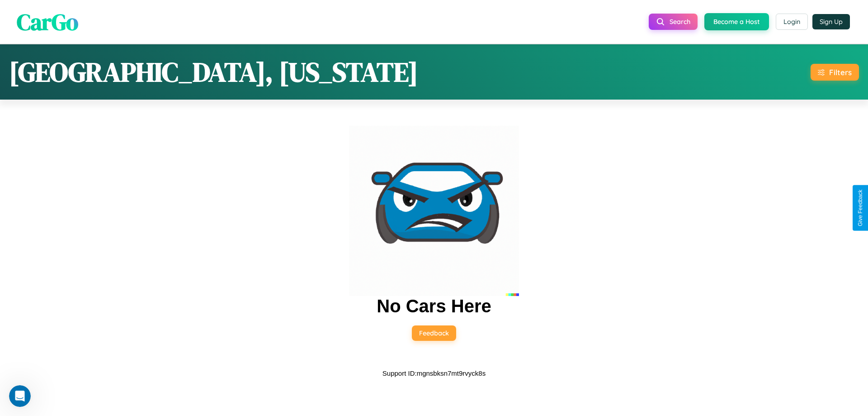 The width and height of the screenshot is (868, 416). Describe the element at coordinates (860, 208) in the screenshot. I see `div: Give Feedback` at that location.